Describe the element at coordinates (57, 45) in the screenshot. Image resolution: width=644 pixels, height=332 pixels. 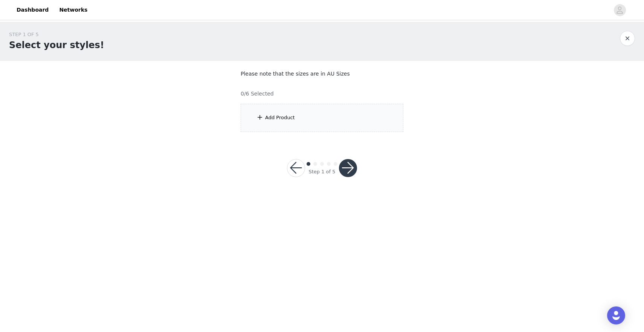
I see `h1: Select your styles!` at that location.